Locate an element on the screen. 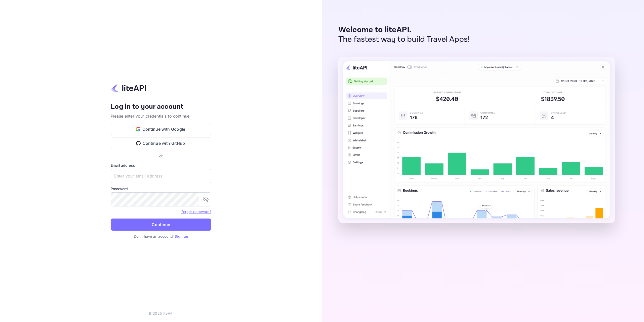 The image size is (644, 322). button: Continue is located at coordinates (161, 225).